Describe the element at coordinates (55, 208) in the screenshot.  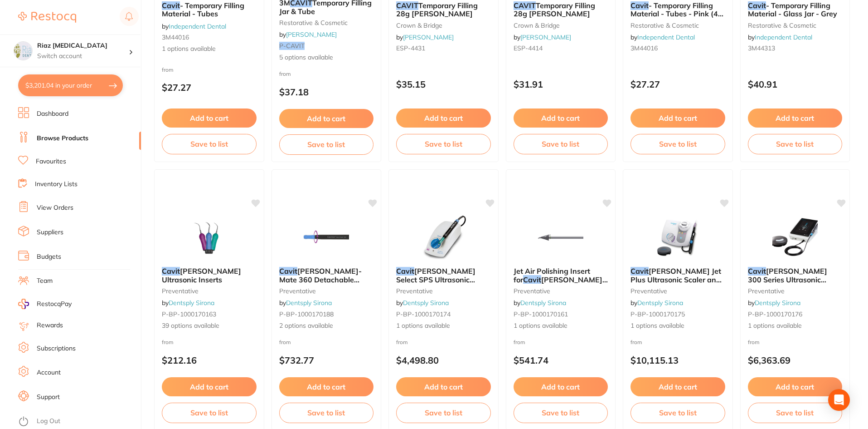
I see `a: View Orders` at that location.